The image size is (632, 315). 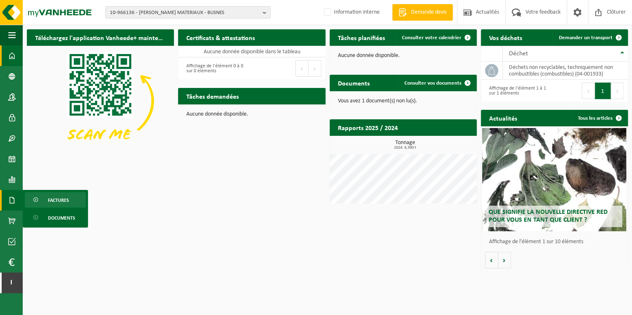 What do you see at coordinates (220, 37) in the screenshot?
I see `h2: Certificats & attestations` at bounding box center [220, 37].